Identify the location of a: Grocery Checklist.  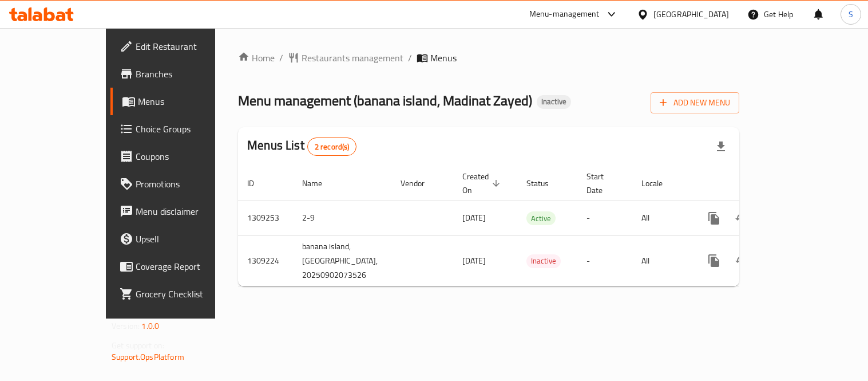
(180, 294).